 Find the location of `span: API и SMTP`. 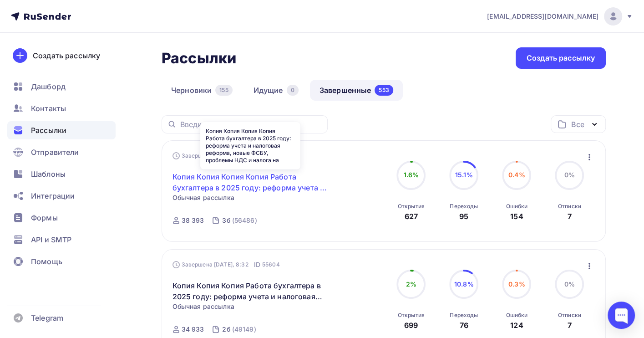

span: API и SMTP is located at coordinates (51, 240).